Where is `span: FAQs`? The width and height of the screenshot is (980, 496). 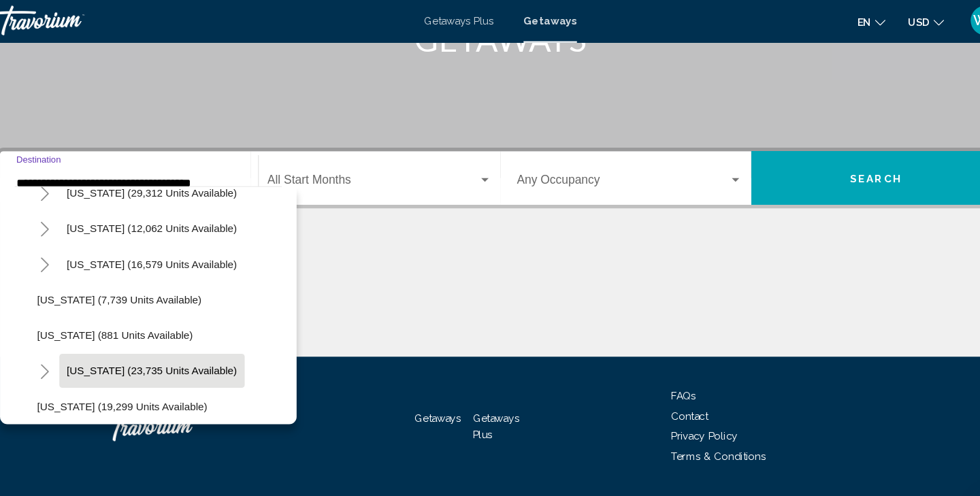 span: FAQs is located at coordinates (658, 365).